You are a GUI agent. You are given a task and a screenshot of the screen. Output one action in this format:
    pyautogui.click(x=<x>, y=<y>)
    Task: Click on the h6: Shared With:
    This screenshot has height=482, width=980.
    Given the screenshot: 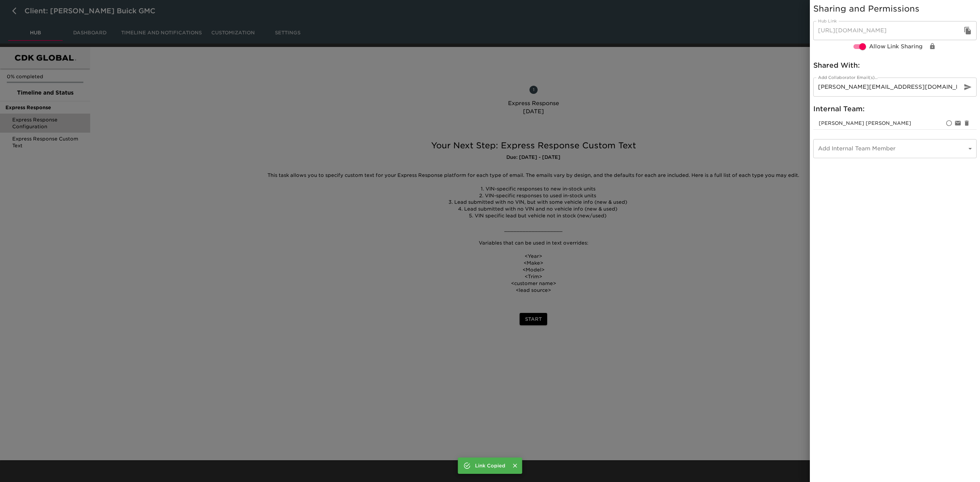 What is the action you would take?
    pyautogui.click(x=895, y=66)
    